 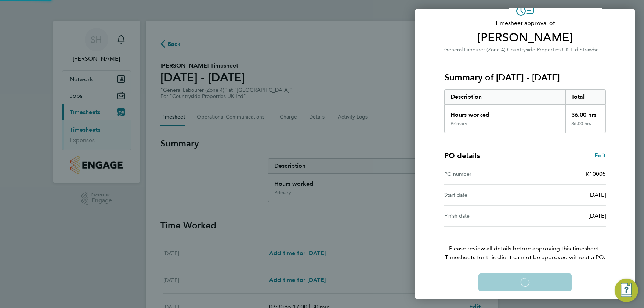 I want to click on span: General Labourer (Zone 4), so click(x=475, y=50).